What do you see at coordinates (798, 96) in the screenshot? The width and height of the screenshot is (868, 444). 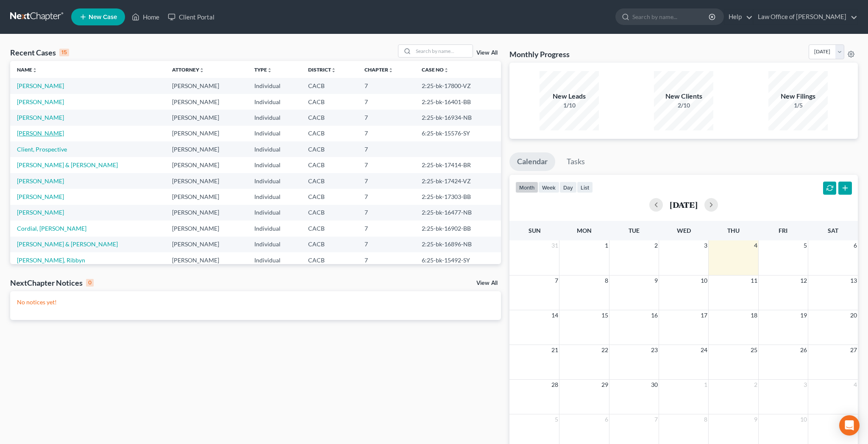 I see `div: New Filings` at bounding box center [798, 96].